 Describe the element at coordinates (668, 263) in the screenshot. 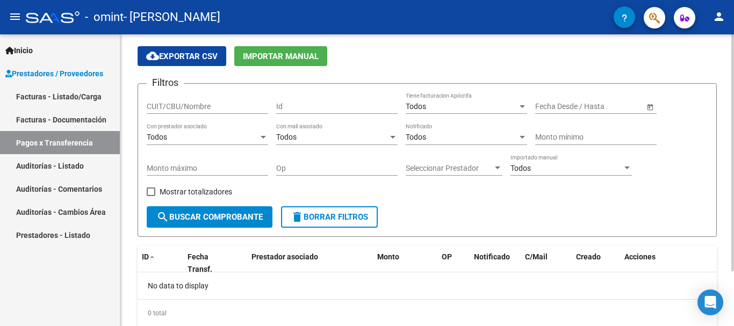

I see `datatable-header-cell: Acciones` at that location.